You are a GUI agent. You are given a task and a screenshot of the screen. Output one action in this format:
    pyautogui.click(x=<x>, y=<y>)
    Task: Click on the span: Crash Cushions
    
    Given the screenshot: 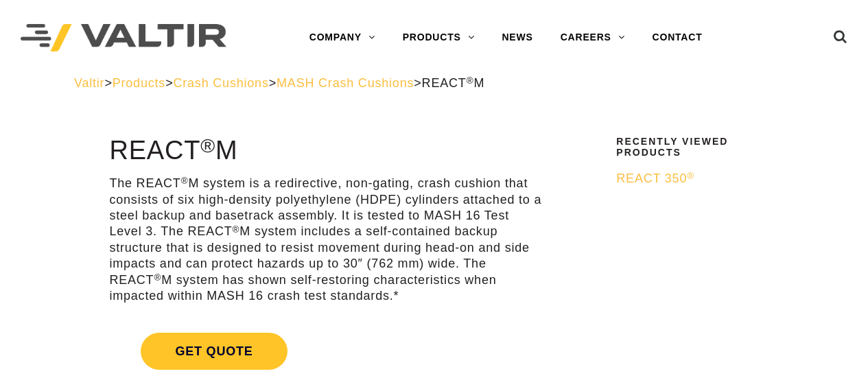 What is the action you would take?
    pyautogui.click(x=220, y=83)
    